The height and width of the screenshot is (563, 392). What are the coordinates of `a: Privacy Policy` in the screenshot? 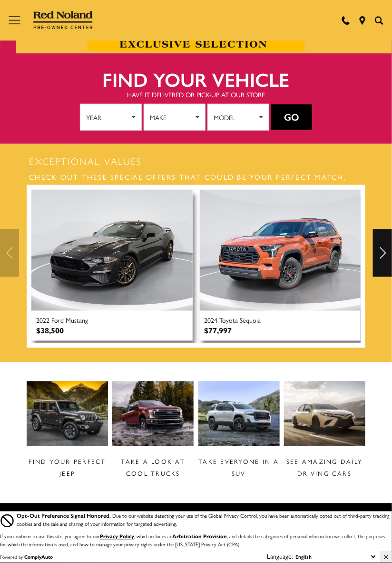 It's located at (117, 536).